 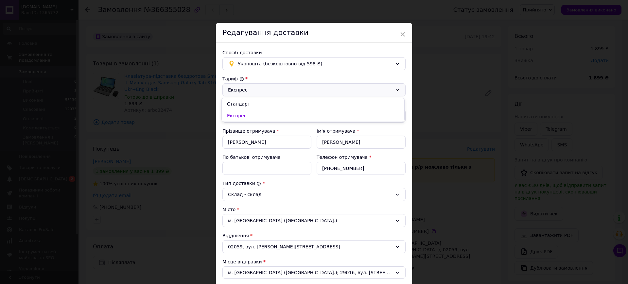 What do you see at coordinates (315, 64) in the screenshot?
I see `span: Укрпошта (безкоштовно від 598 ₴)` at bounding box center [315, 64].